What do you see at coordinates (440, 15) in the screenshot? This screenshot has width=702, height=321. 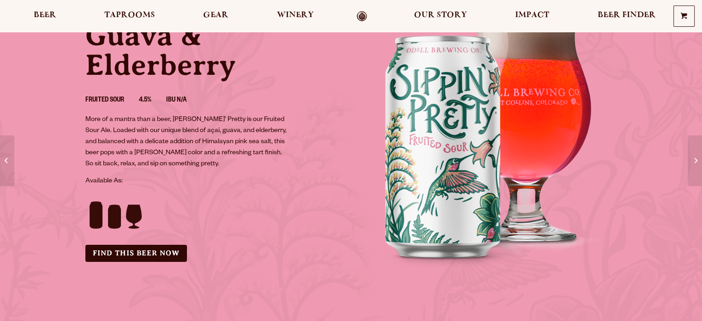 I see `span: Our Story` at bounding box center [440, 15].